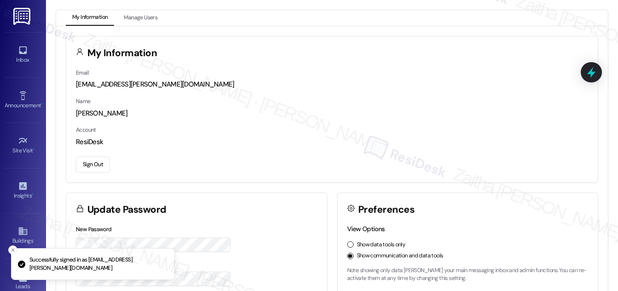 This screenshot has width=618, height=291. Describe the element at coordinates (23, 235) in the screenshot. I see `a: Buildings` at that location.